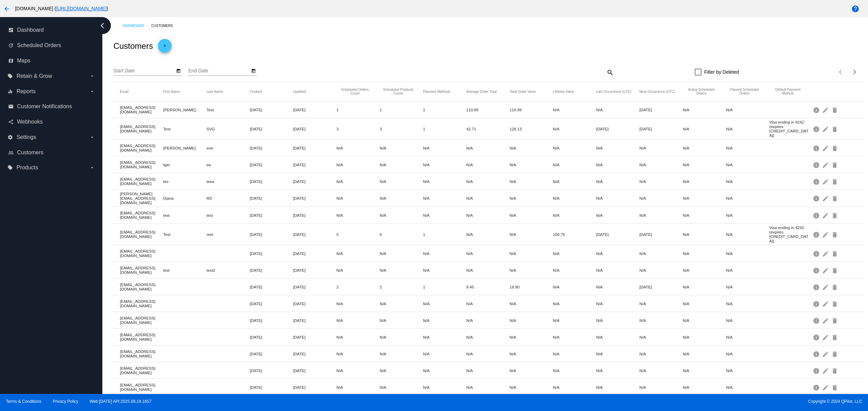 The width and height of the screenshot is (868, 411). What do you see at coordinates (855, 72) in the screenshot?
I see `button: Next page` at bounding box center [855, 72].